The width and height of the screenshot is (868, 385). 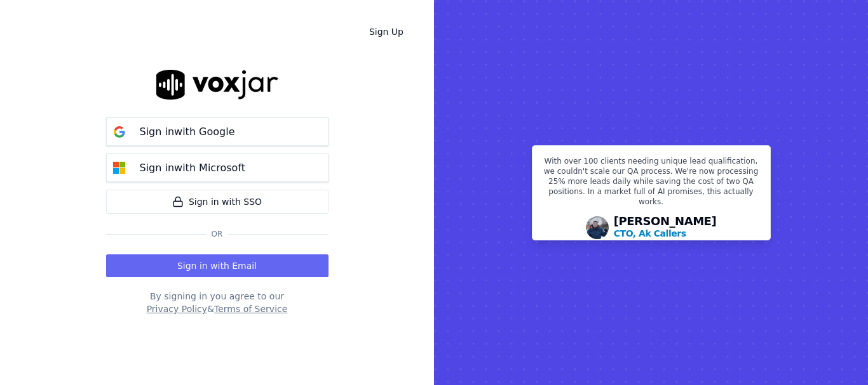 I want to click on a: Sign in with SSO, so click(x=217, y=202).